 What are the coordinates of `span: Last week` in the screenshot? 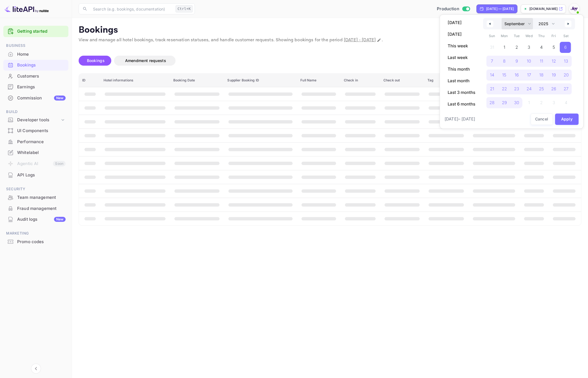 It's located at (462, 58).